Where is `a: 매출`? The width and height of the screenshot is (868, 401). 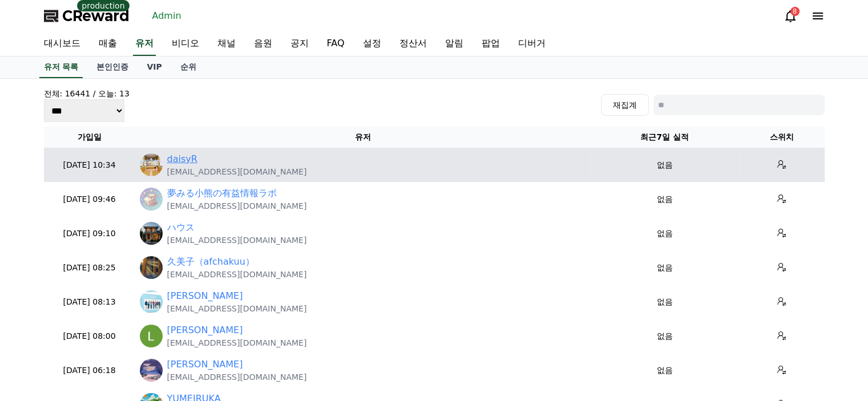 a: 매출 is located at coordinates (108, 44).